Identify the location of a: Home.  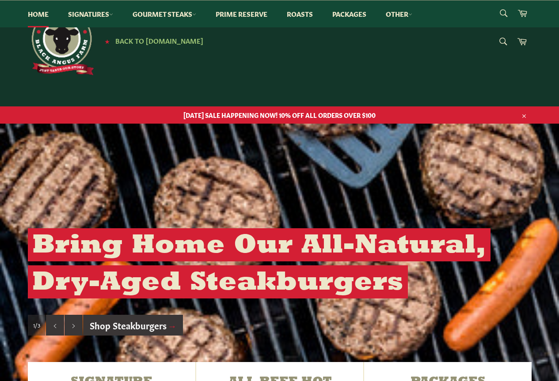
(38, 14).